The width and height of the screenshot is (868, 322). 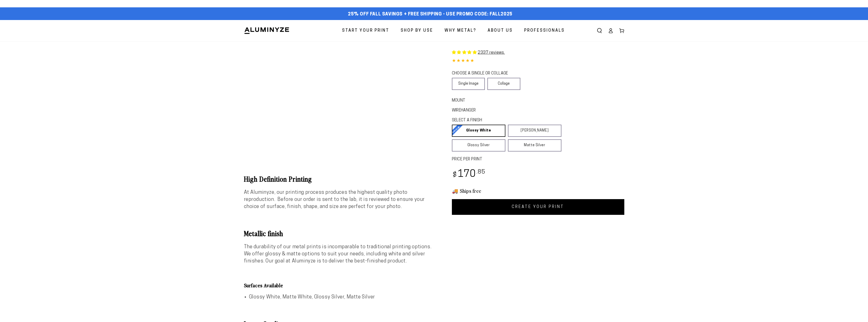 What do you see at coordinates (538, 191) in the screenshot?
I see `h3: 🚚 Ships free` at bounding box center [538, 191].